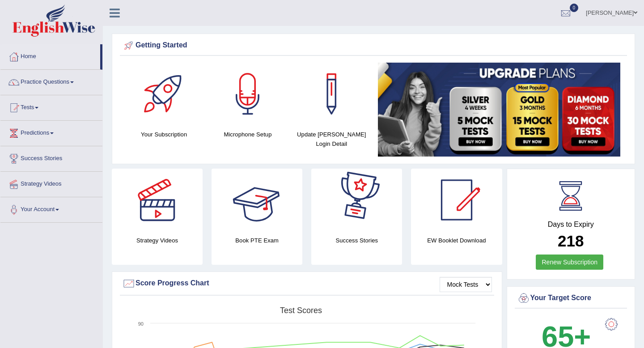  What do you see at coordinates (499, 110) in the screenshot?
I see `img: small5.jpg` at bounding box center [499, 110].